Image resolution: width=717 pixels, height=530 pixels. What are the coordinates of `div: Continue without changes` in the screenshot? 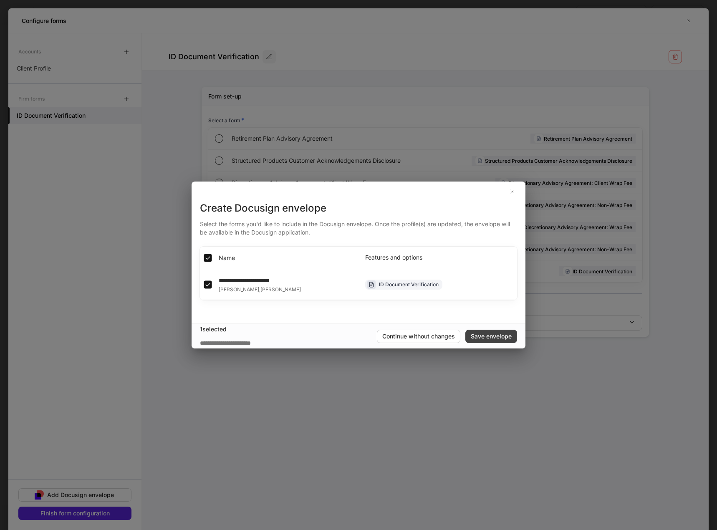 It's located at (419, 337).